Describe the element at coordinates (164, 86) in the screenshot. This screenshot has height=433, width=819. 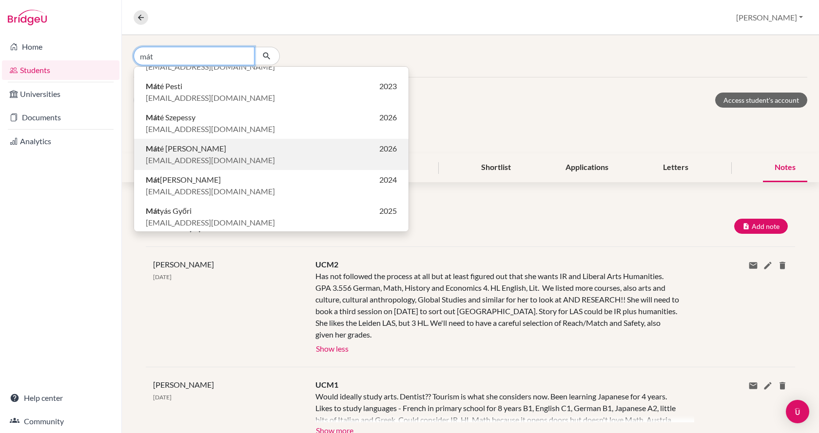
I see `span: é Pesti` at that location.